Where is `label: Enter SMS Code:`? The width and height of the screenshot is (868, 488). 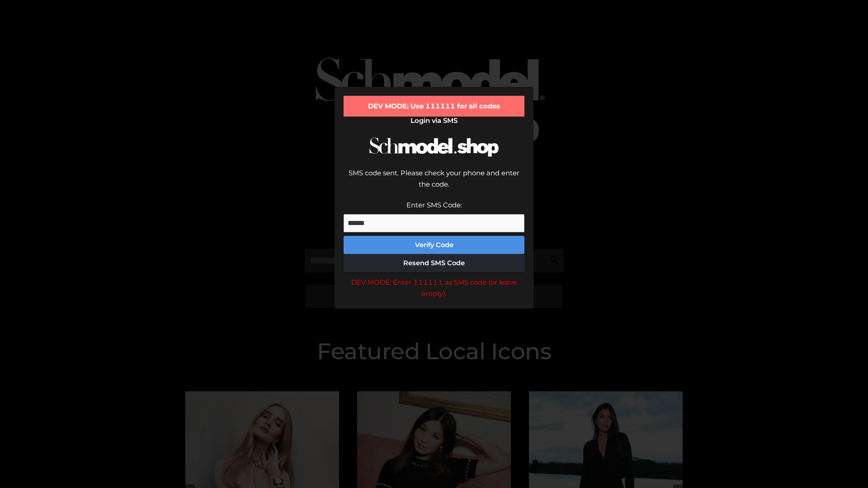 label: Enter SMS Code: is located at coordinates (434, 205).